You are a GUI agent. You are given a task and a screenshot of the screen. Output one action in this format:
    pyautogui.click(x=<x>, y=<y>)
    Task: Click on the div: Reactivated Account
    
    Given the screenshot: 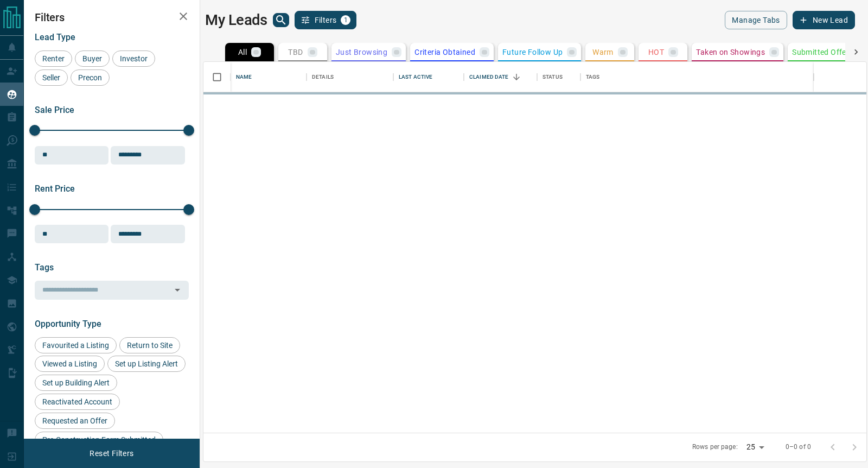 What is the action you would take?
    pyautogui.click(x=77, y=402)
    